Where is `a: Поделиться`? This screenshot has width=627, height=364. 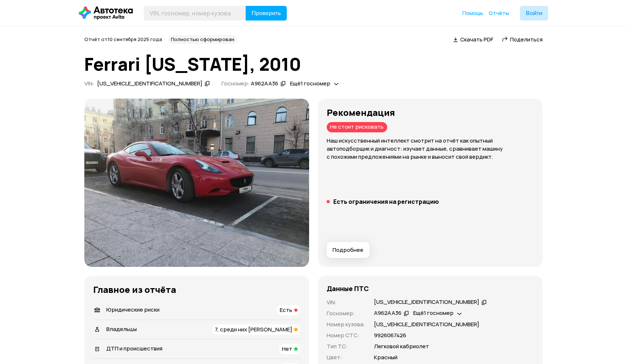 a: Поделиться is located at coordinates (522, 39).